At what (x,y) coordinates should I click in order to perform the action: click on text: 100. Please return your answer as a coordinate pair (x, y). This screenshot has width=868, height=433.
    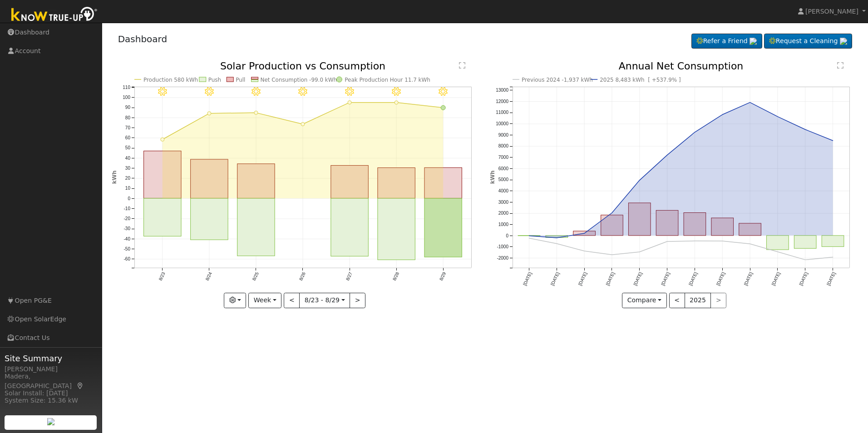
    Looking at the image, I should click on (126, 97).